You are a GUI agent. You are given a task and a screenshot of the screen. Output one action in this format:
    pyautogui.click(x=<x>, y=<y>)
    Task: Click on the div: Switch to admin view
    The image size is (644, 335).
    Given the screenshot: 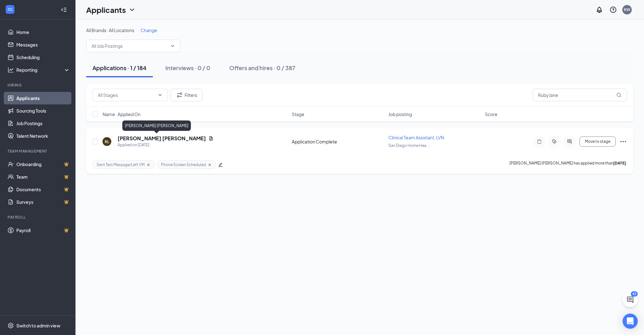 What is the action you would take?
    pyautogui.click(x=38, y=326)
    